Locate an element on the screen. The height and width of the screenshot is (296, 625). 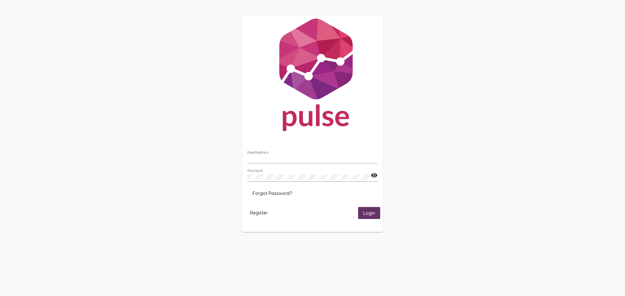
span: Forgot Password? is located at coordinates (272, 194).